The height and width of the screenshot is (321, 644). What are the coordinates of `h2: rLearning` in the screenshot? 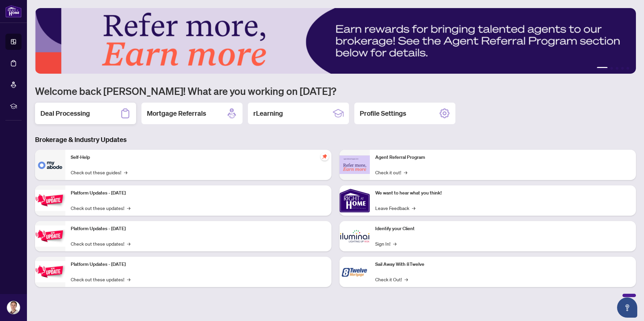 It's located at (268, 114).